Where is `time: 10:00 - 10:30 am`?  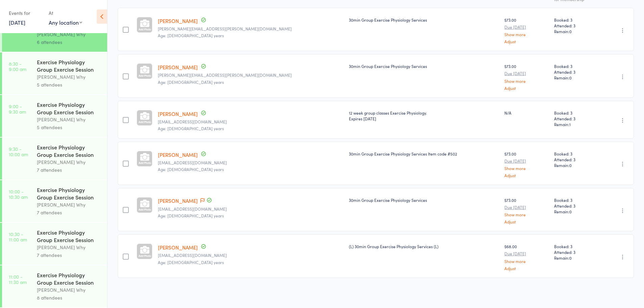
time: 10:00 - 10:30 am is located at coordinates (18, 194).